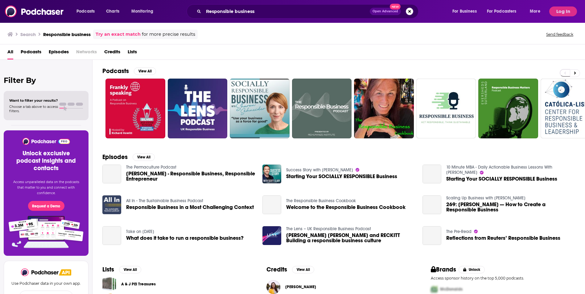  What do you see at coordinates (286, 11) in the screenshot?
I see `input: Search podcasts, credits, & more...` at bounding box center [286, 11].